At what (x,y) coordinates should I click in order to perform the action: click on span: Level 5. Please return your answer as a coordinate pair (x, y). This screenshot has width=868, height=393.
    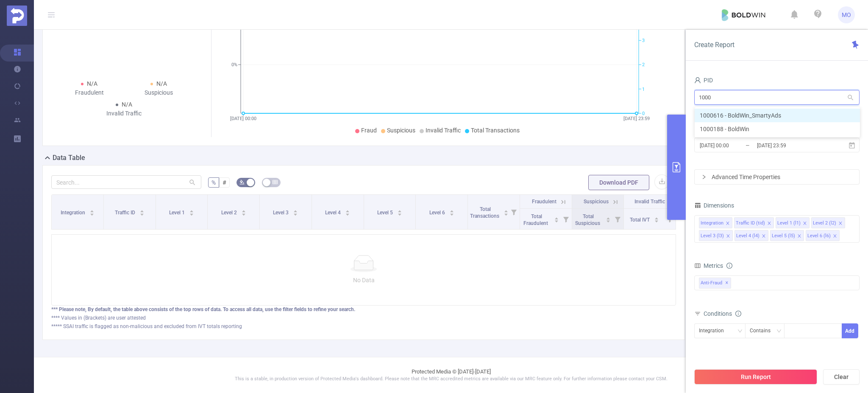
    Looking at the image, I should click on (386, 213).